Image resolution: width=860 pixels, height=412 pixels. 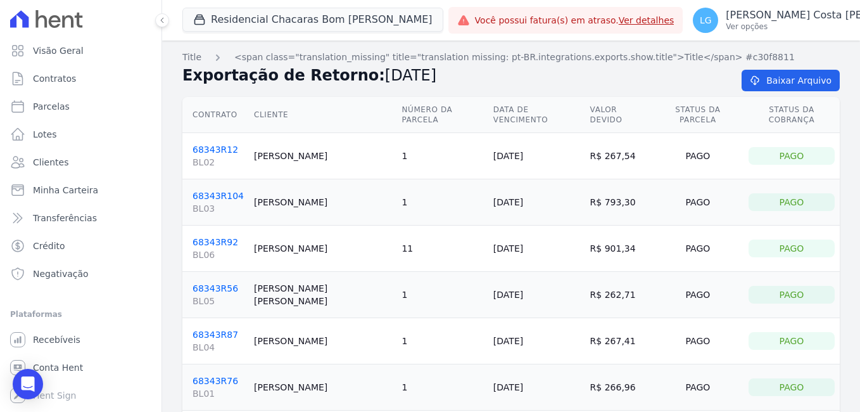 I want to click on span: Clientes, so click(x=51, y=162).